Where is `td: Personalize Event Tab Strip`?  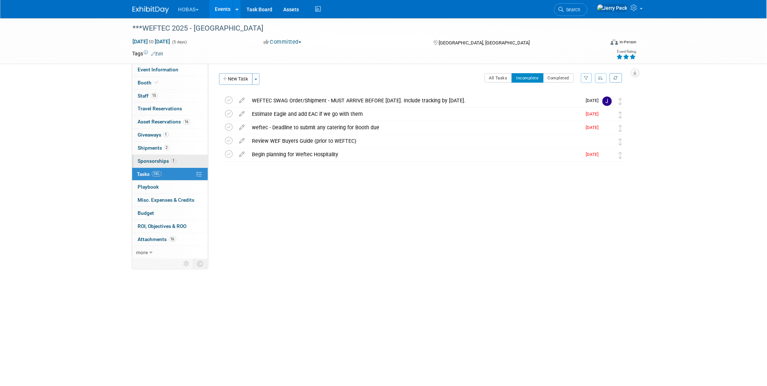
td: Personalize Event Tab Strip is located at coordinates (187, 263).